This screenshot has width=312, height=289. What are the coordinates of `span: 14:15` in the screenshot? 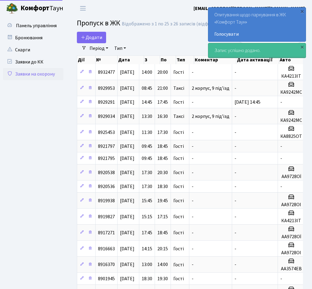 It's located at (147, 248).